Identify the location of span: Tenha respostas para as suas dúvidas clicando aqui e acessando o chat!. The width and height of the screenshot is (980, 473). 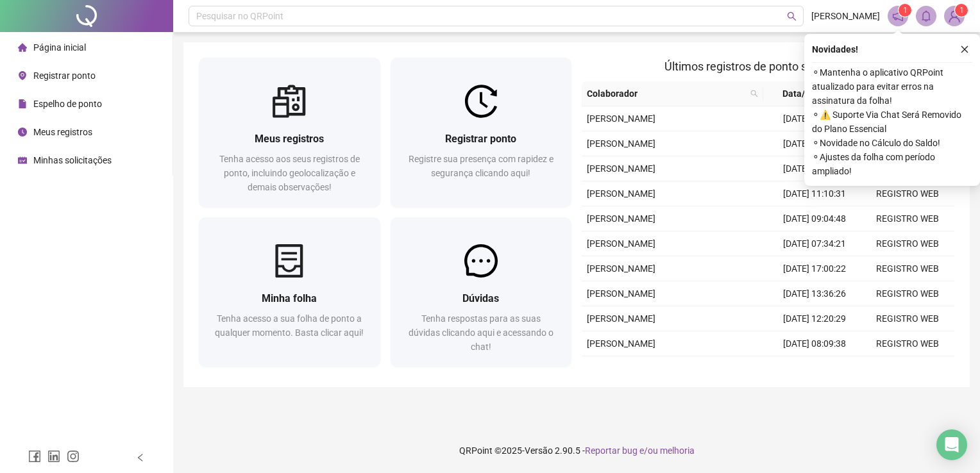
(481, 333).